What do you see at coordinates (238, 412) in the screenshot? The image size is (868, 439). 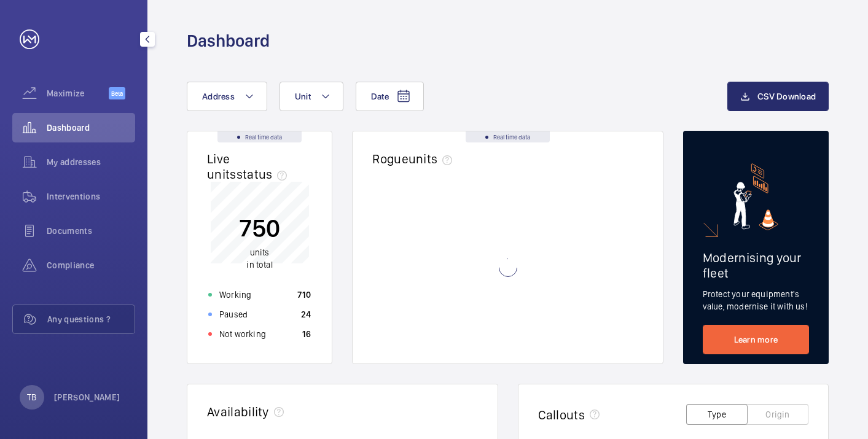 I see `h2: Availability` at bounding box center [238, 412].